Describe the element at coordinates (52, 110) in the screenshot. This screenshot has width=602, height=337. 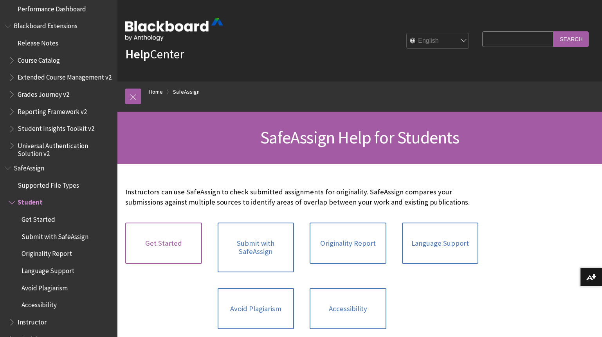
I see `span: Reporting Framework v2` at that location.